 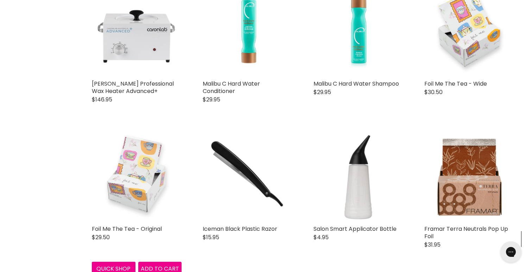 I want to click on span: $31.95, so click(x=433, y=244).